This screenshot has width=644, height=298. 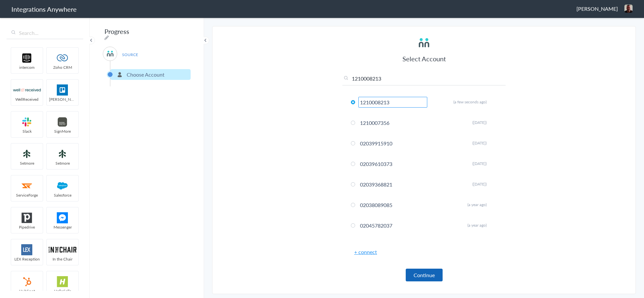 What do you see at coordinates (62, 122) in the screenshot?
I see `img: signmore-logo.png` at bounding box center [62, 122].